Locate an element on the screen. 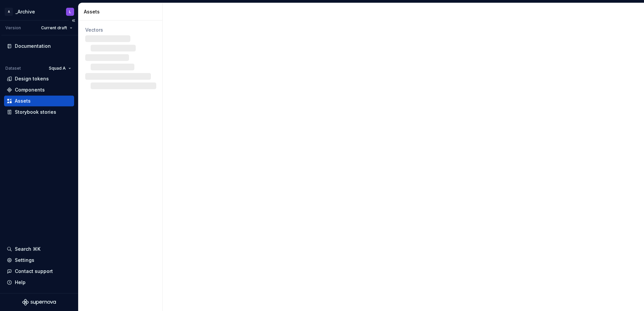 This screenshot has width=644, height=311. a: Documentation is located at coordinates (39, 46).